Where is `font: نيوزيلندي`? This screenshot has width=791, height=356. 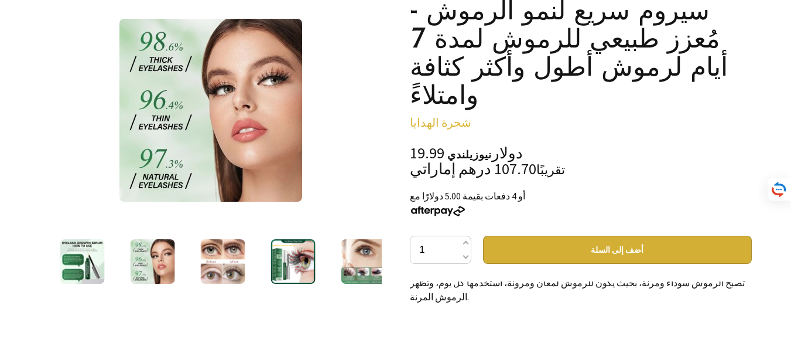 font: نيوزيلندي is located at coordinates (470, 154).